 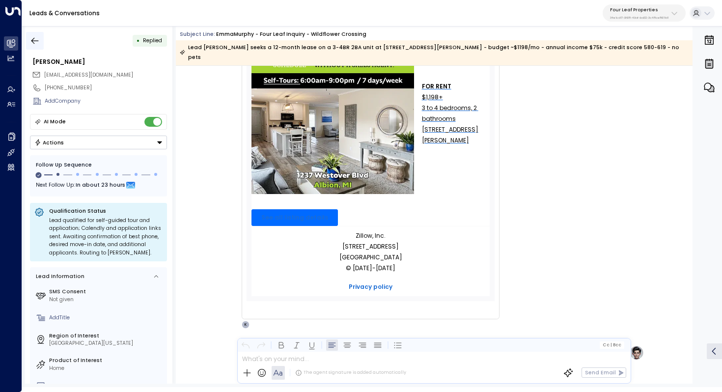 What do you see at coordinates (295, 218) in the screenshot?
I see `a: See all listing details` at bounding box center [295, 218].